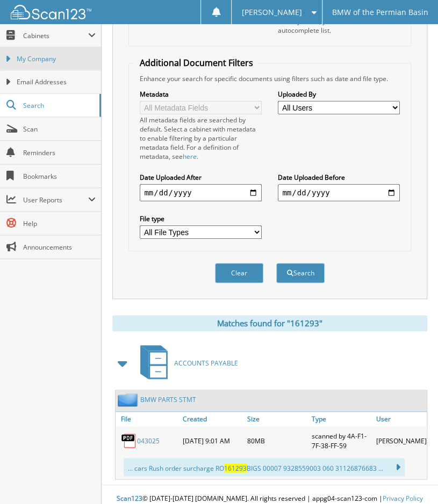 The width and height of the screenshot is (438, 504). Describe the element at coordinates (338, 177) in the screenshot. I see `label: Date Uploaded Before` at that location.